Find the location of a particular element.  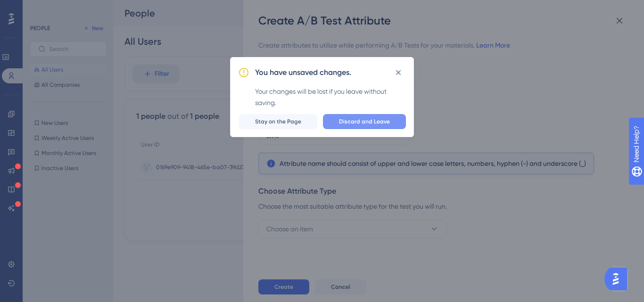

span: Discard and Leave is located at coordinates (364, 121).